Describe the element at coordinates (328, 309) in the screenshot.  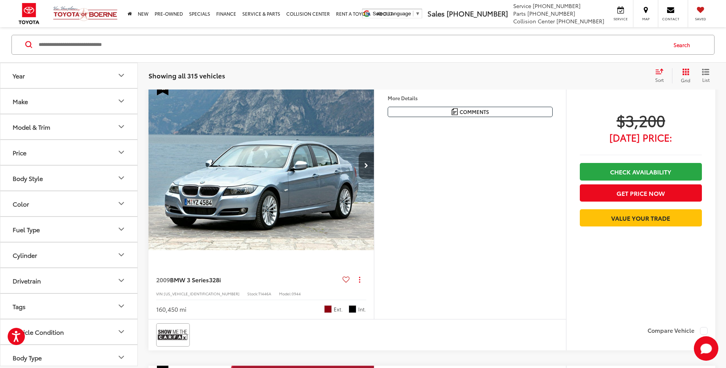
I see `span: Space Gray Metallic` at that location.